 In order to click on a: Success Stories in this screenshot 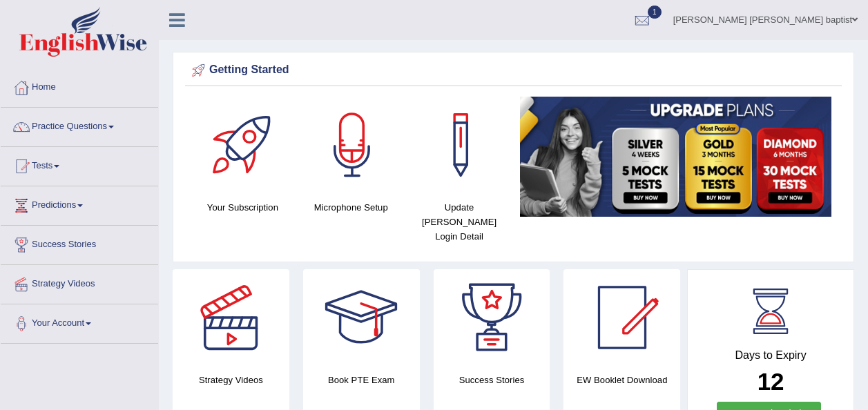, I will do `click(79, 243)`.